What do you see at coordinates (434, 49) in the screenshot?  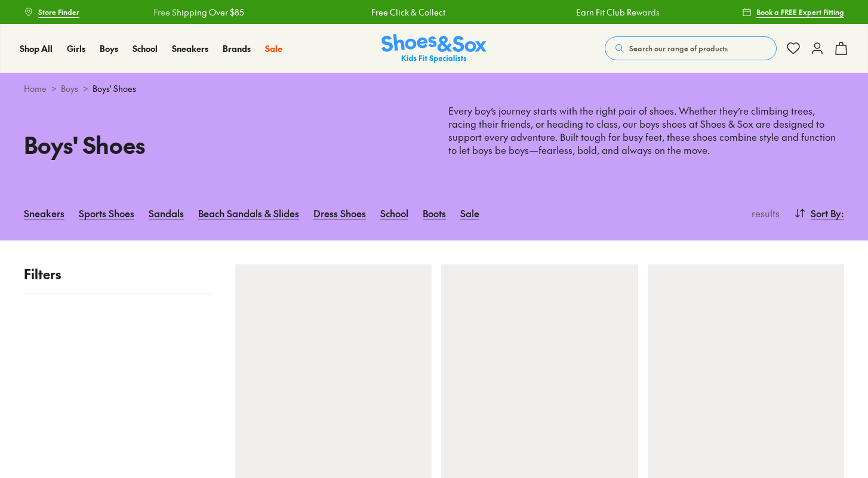 I see `img: SNS_Logo_Responsive.svg` at bounding box center [434, 49].